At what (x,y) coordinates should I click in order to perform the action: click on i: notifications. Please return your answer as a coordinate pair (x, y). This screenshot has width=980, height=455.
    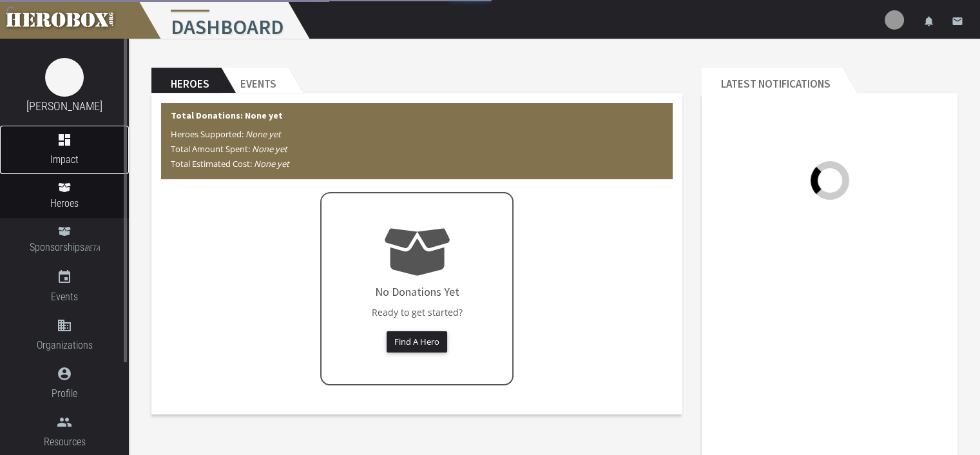
    Looking at the image, I should click on (929, 21).